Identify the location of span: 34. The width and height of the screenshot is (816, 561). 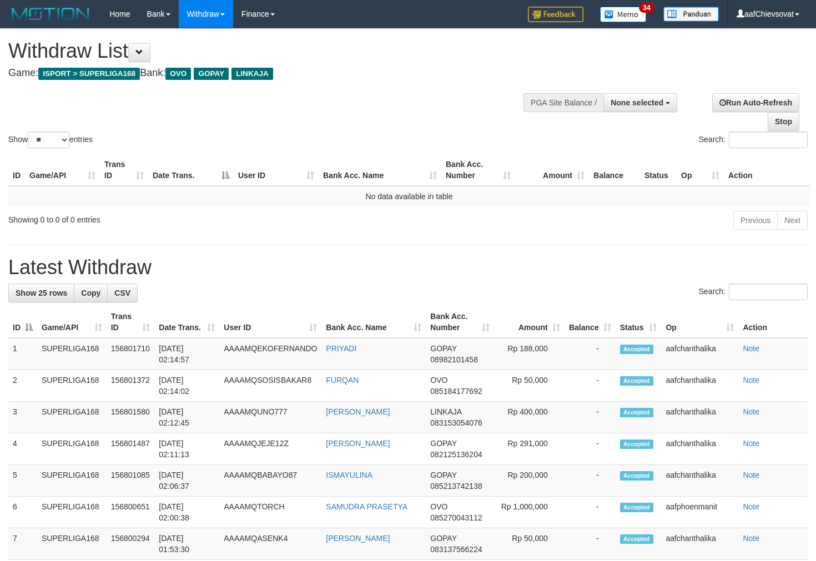
(646, 8).